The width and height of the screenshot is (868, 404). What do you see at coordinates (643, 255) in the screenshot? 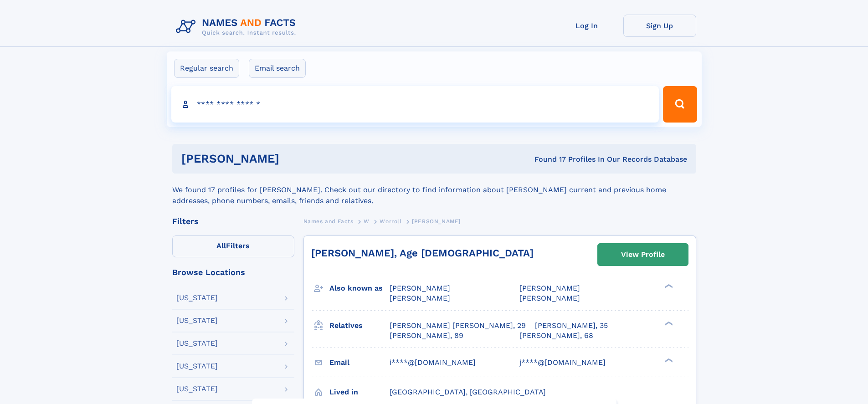
I see `div: View Profile` at bounding box center [643, 255].